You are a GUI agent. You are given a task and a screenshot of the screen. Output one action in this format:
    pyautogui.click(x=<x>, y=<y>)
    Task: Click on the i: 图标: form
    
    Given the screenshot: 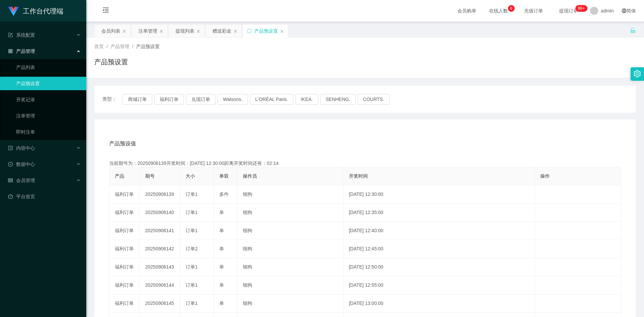 What is the action you would take?
    pyautogui.click(x=10, y=35)
    